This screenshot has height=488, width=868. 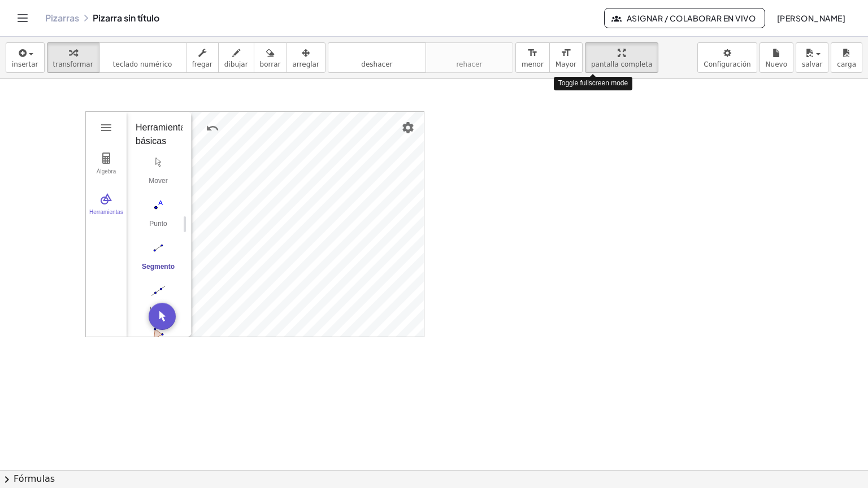 What do you see at coordinates (158, 314) in the screenshot?
I see `div: Línea` at bounding box center [158, 314].